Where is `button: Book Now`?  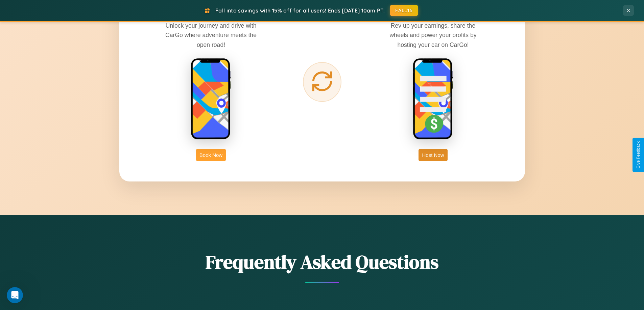
button: Book Now is located at coordinates (211, 155).